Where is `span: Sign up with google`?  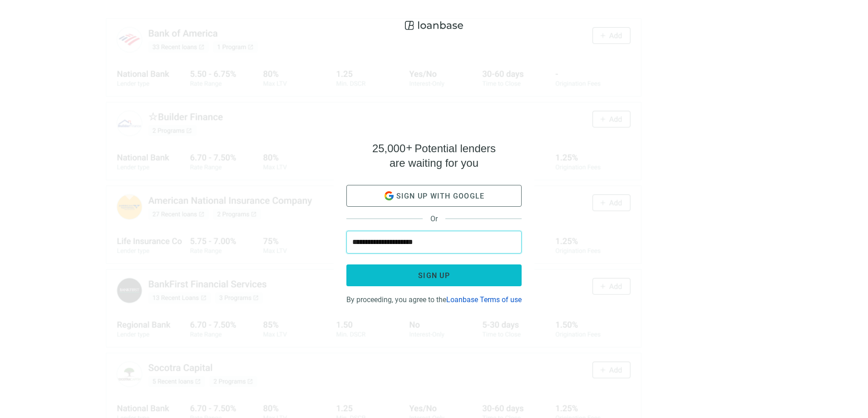
span: Sign up with google is located at coordinates (441, 196).